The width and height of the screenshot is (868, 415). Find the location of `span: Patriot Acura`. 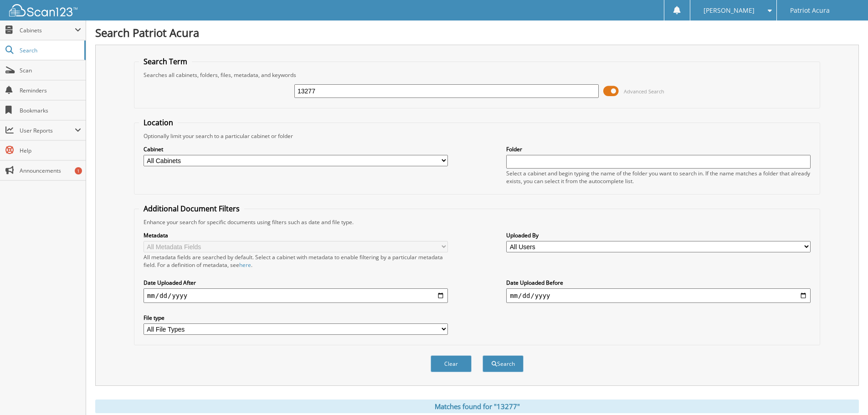

span: Patriot Acura is located at coordinates (809, 11).